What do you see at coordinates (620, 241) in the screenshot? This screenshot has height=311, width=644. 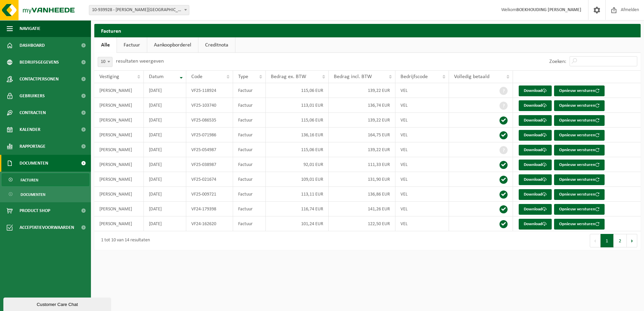 I see `button: 2` at bounding box center [620, 241].